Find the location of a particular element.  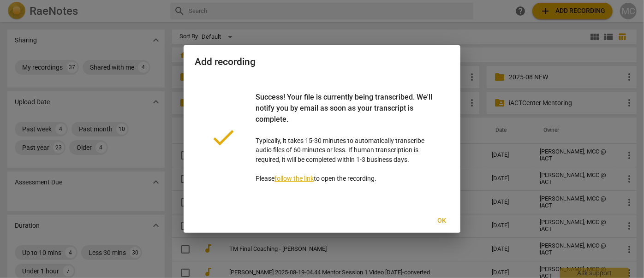

button: Ok is located at coordinates (442, 221).